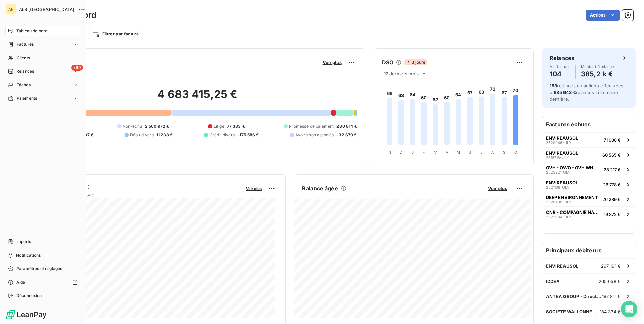 This screenshot has width=644, height=324. What do you see at coordinates (24, 85) in the screenshot?
I see `span: Tâches` at bounding box center [24, 85].